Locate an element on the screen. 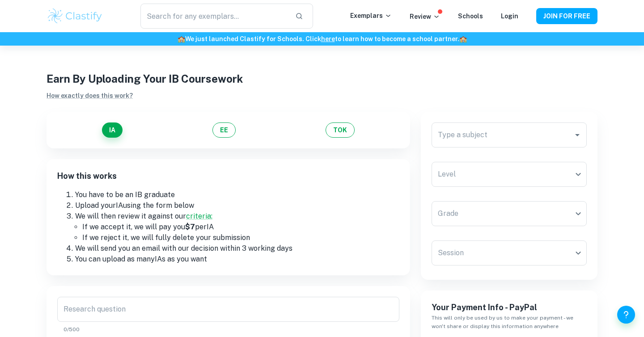 This screenshot has width=644, height=337. a: here is located at coordinates (328, 39).